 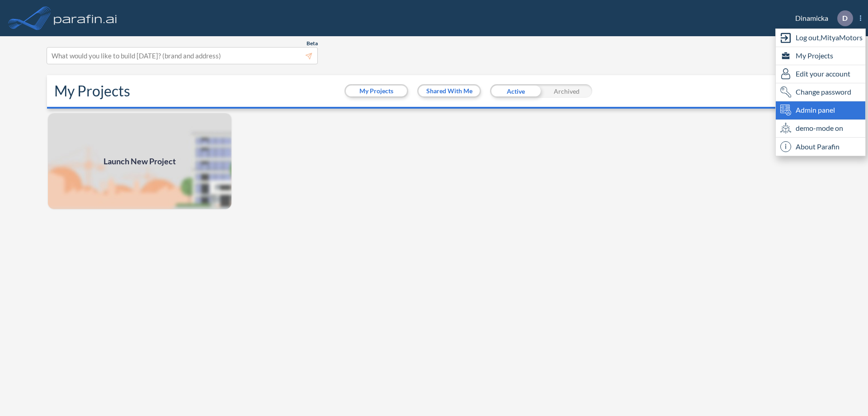 What do you see at coordinates (785, 147) in the screenshot?
I see `span: i` at bounding box center [785, 147].